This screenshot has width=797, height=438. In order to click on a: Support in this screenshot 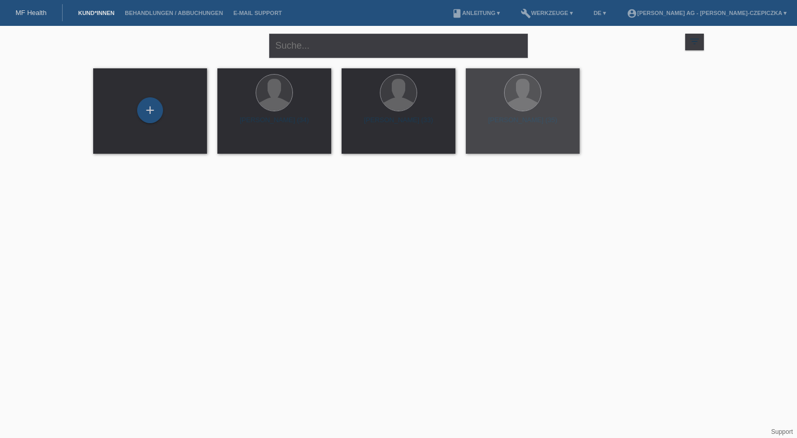, I will do `click(782, 431)`.